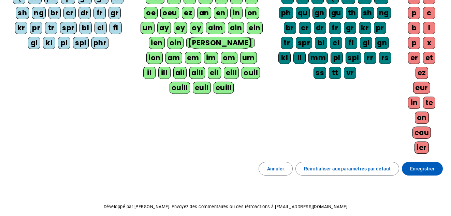 The height and width of the screenshot is (216, 451). What do you see at coordinates (180, 73) in the screenshot?
I see `div: ail` at bounding box center [180, 73].